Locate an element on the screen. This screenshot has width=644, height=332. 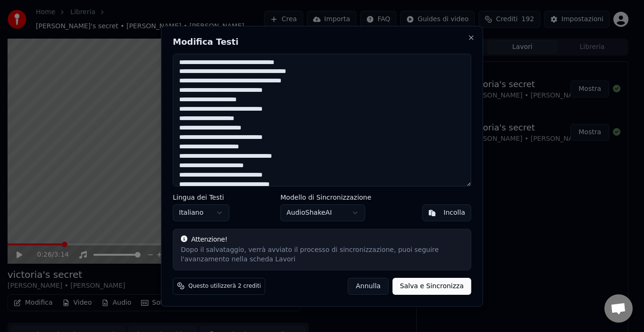
button: Salva e Sincronizza is located at coordinates (432, 286).